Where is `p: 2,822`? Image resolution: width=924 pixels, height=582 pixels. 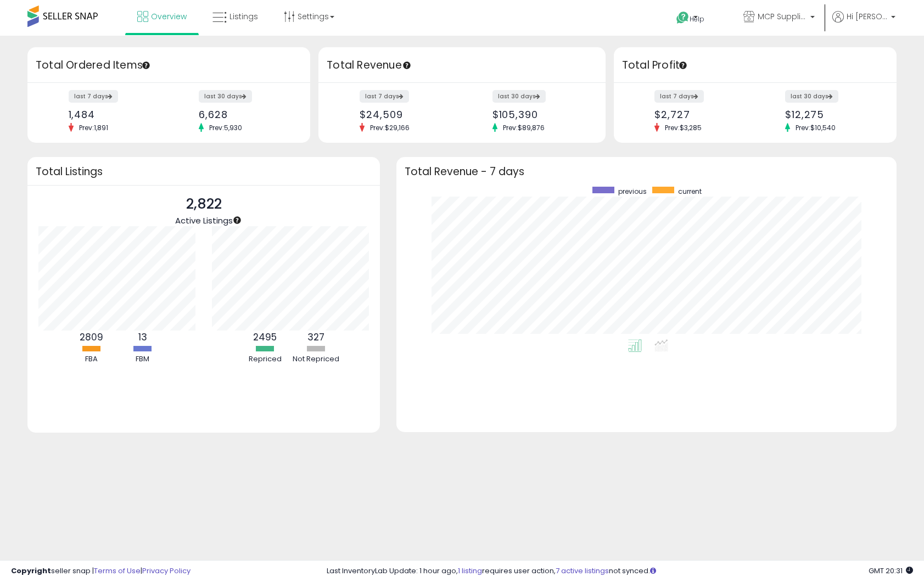
p: 2,822 is located at coordinates (204, 204).